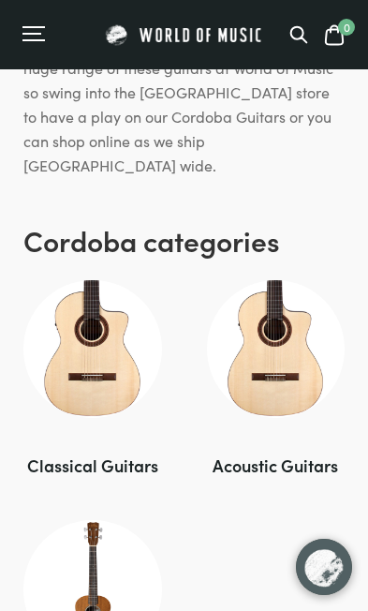  Describe the element at coordinates (93, 378) in the screenshot. I see `a: Classical Guitars image Classical Guitars` at that location.